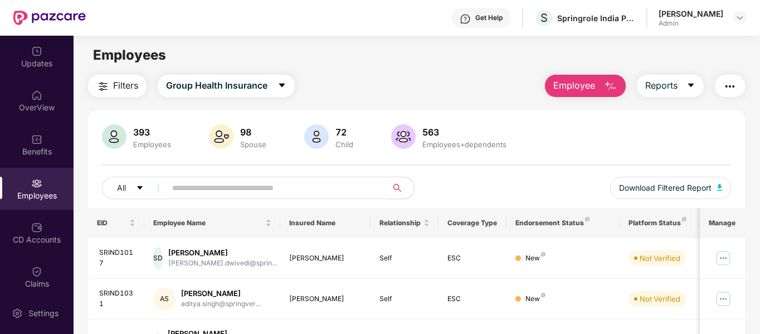 This screenshot has height=334, width=760. What do you see at coordinates (740, 18) in the screenshot?
I see `img: svg+xml;base64,PHN2ZyBpZD0iRHJvcGRvd24tMzJ4MzIiIHhtbG5zPSJodHRwOi8vd3d3LnczLm9yZy8yMDAwL3N2ZyIgd2...` at bounding box center [740, 18].